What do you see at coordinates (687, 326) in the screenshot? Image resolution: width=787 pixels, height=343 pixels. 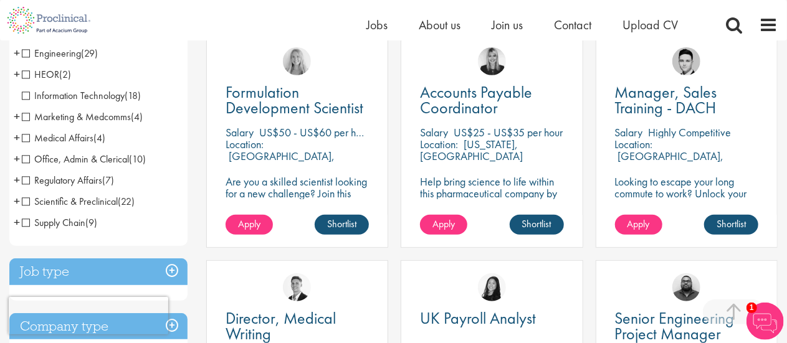 I see `a: Senior Engineering Project Manager` at bounding box center [687, 326].